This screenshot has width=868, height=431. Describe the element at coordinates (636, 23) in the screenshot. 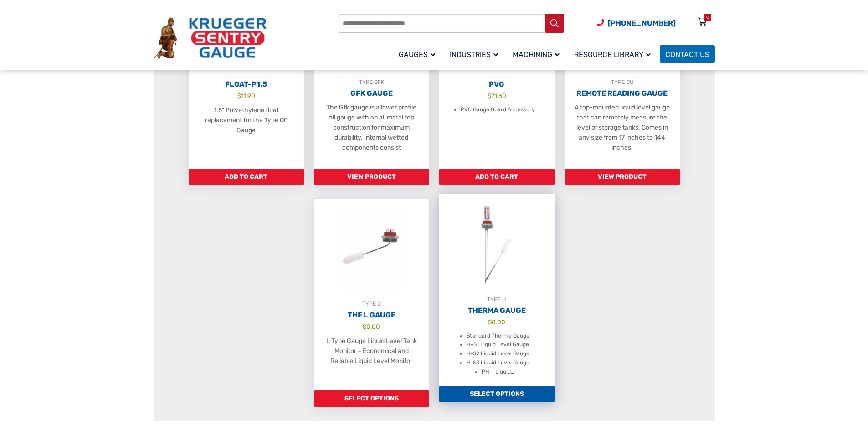

I see `a: Phone Number (920) 434-8860` at that location.